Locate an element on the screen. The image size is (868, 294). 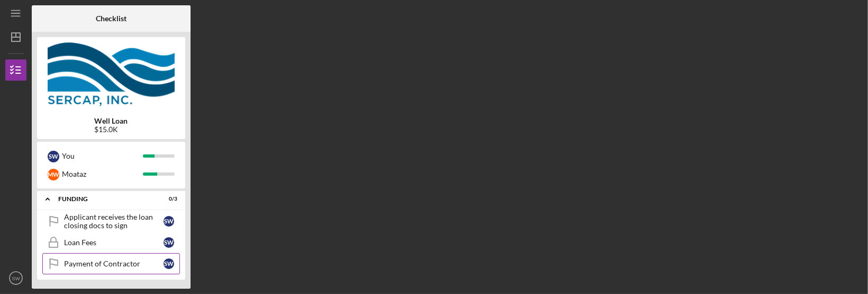
div: M W is located at coordinates (53, 175).